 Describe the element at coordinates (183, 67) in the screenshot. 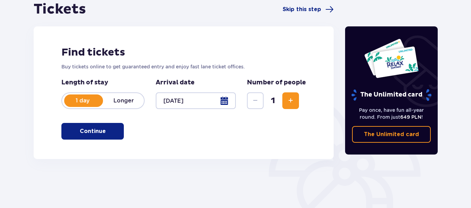

I see `p: Buy tickets online to get guaranteed entry and enjoy fast lane ticket offices.` at that location.